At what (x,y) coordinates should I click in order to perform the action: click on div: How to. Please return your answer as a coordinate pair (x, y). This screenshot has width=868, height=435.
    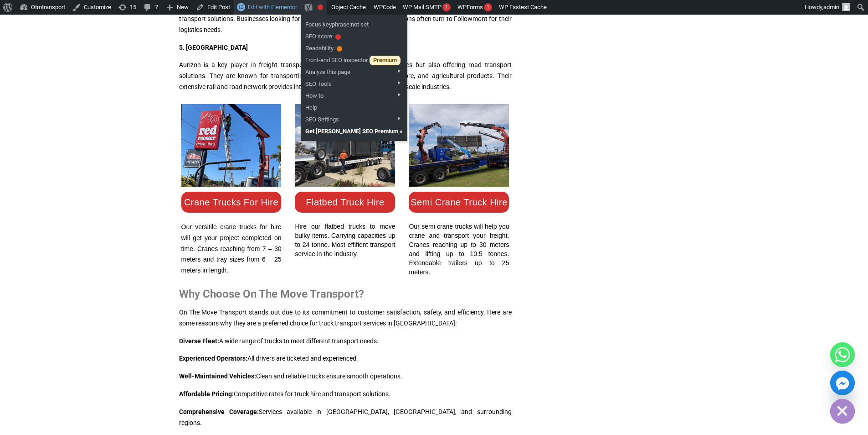
    Looking at the image, I should click on (354, 94).